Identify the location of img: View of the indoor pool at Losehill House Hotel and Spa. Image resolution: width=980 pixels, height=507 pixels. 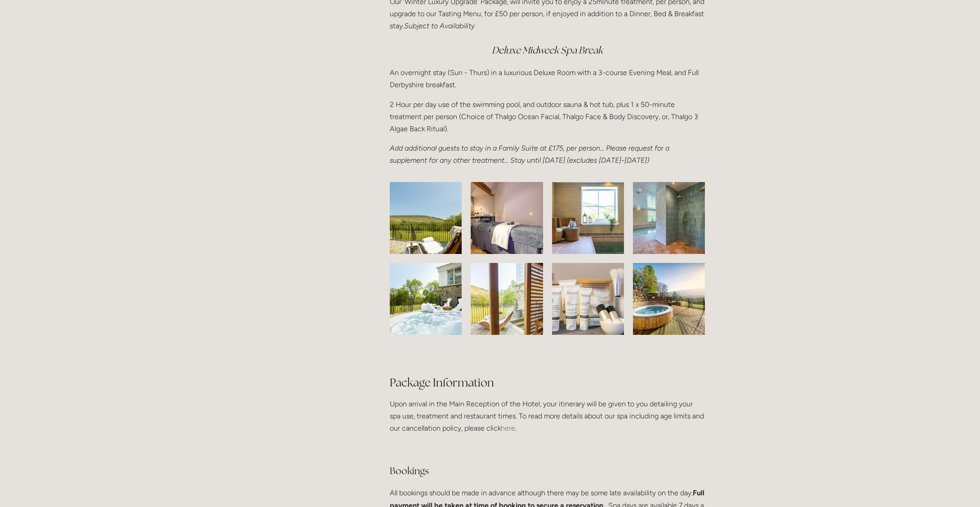
(587, 218).